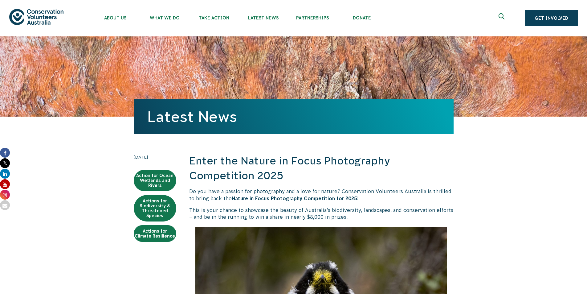  I want to click on span: Donate, so click(362, 18).